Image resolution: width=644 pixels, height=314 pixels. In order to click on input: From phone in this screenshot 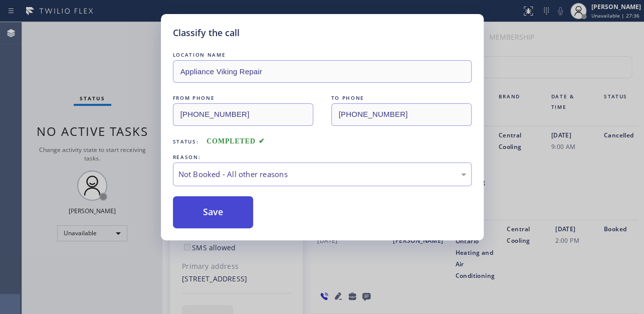, I will do `click(243, 115)`.